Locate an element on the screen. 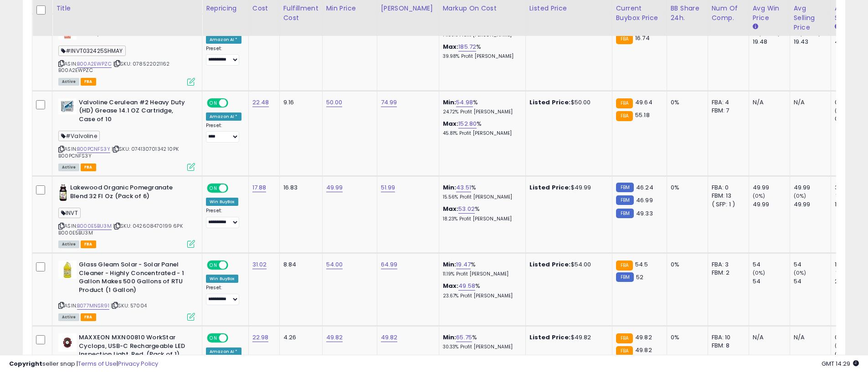  span: 46.24 is located at coordinates (645, 187).